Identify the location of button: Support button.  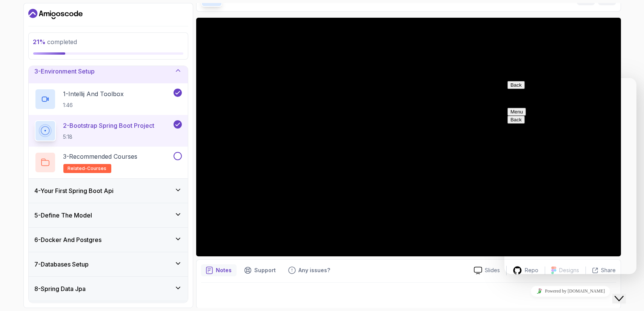
(260, 270).